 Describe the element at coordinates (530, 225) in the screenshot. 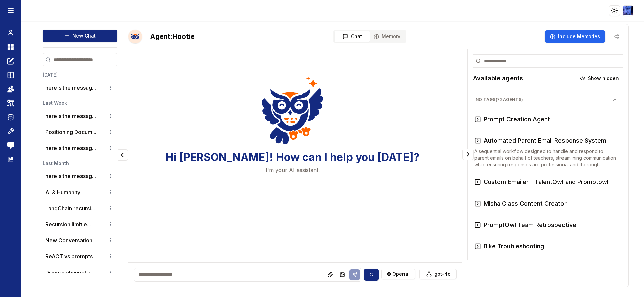

I see `h3: PromptOwl Team Retrospective` at that location.